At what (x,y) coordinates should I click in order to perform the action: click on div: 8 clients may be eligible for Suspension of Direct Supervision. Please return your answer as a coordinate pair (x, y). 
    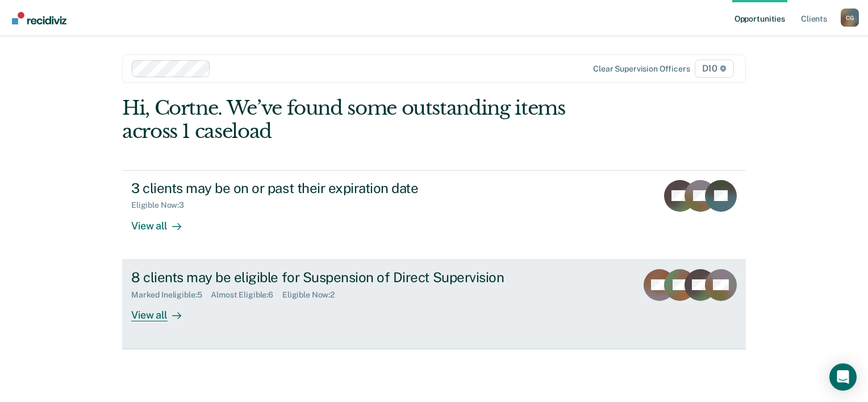
    Looking at the image, I should click on (331, 277).